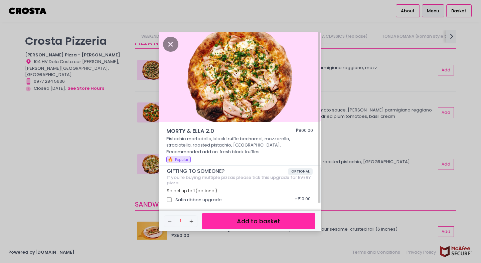 The image size is (481, 263). What do you see at coordinates (240, 180) in the screenshot?
I see `div: If you're buying multiple pizzas please tick this upgrade for EVERY pizza` at bounding box center [240, 180].